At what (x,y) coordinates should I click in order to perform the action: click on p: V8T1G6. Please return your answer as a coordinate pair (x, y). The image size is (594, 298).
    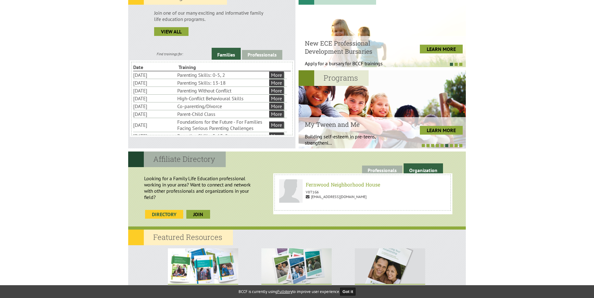
    Looking at the image, I should click on (362, 192).